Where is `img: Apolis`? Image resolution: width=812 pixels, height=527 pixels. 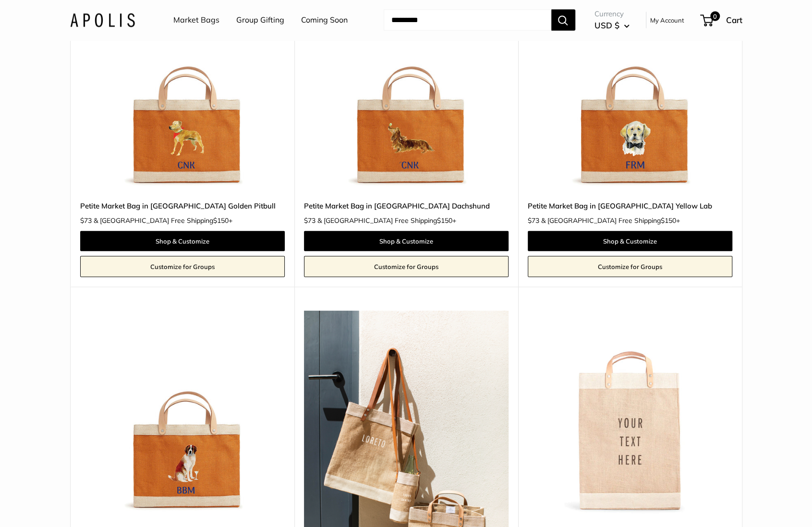
img: Apolis is located at coordinates (102, 20).